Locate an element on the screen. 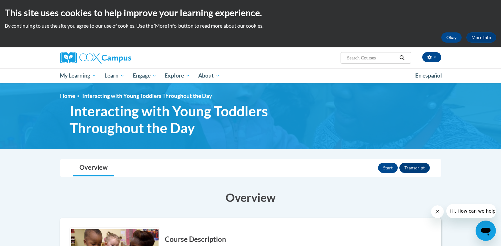 Image resolution: width=501 pixels, height=246 pixels. span: Learn is located at coordinates (114, 76).